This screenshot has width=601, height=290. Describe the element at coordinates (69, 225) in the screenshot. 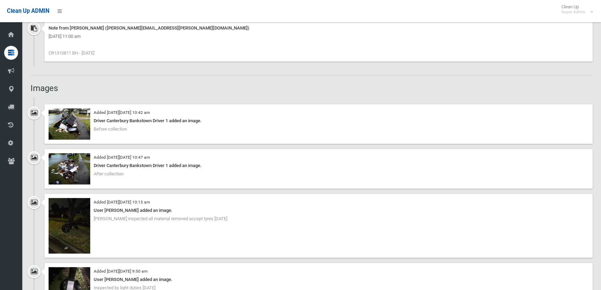

I see `img: 3e616284-a58c-4bf5-b0cc-ca176e171087.jpg` at that location.